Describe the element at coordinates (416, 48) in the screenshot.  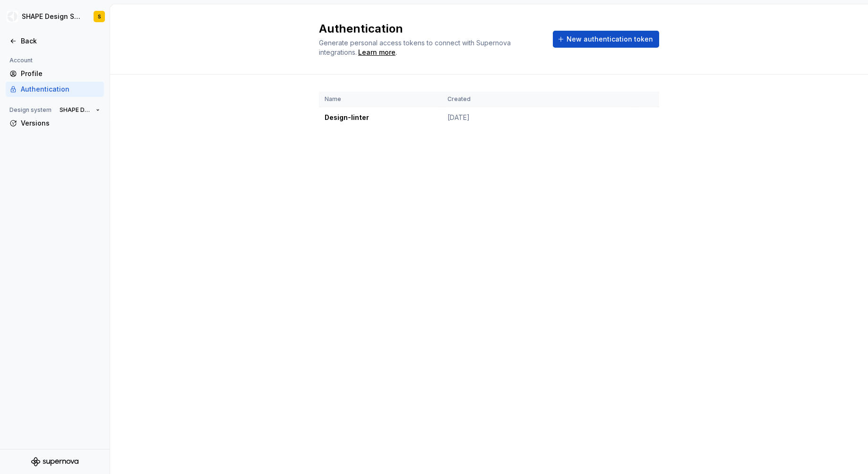
I see `span: Generate personal access tokens to connect with Supernova integrations.` at that location.